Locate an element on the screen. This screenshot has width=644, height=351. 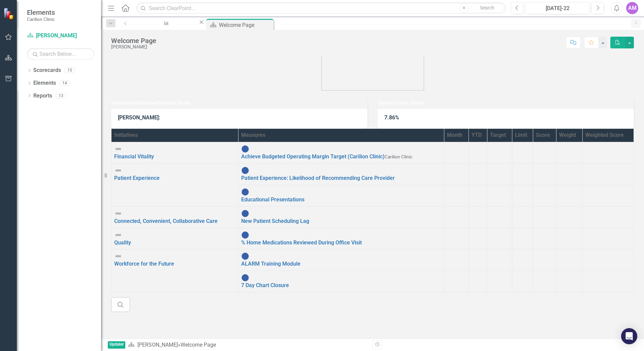
div: Measures is located at coordinates (341, 135).